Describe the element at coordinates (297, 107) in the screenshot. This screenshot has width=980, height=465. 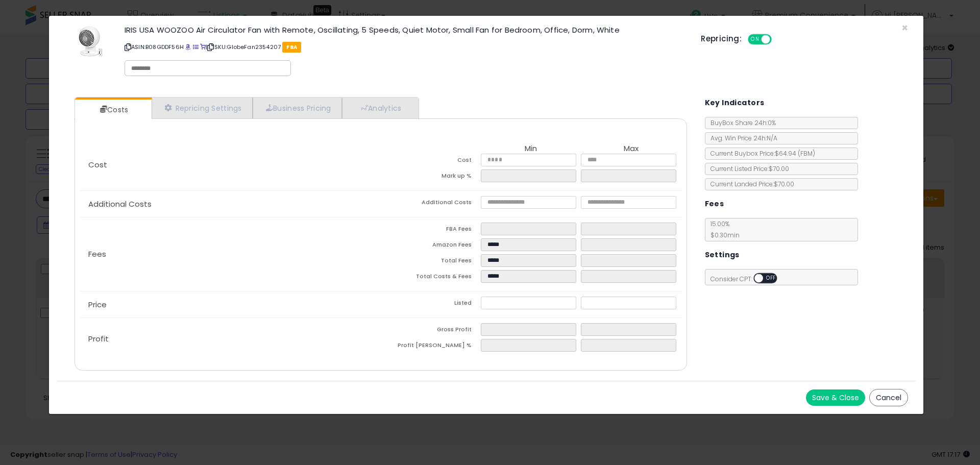
I see `a: Business Pricing` at that location.